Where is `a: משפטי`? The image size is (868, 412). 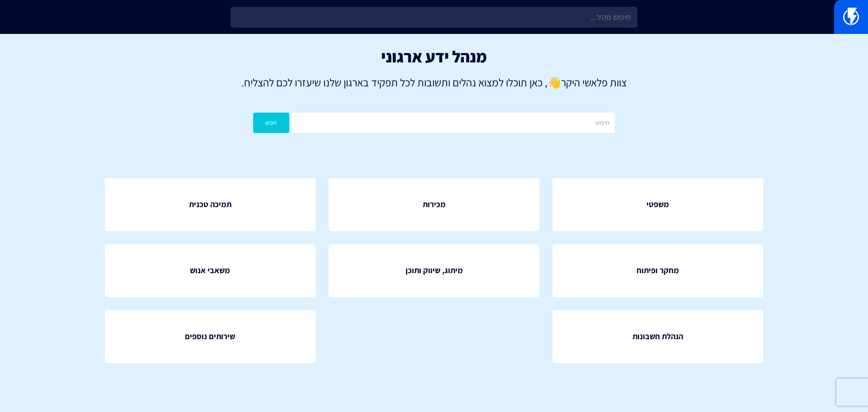 a: משפטי is located at coordinates (658, 204).